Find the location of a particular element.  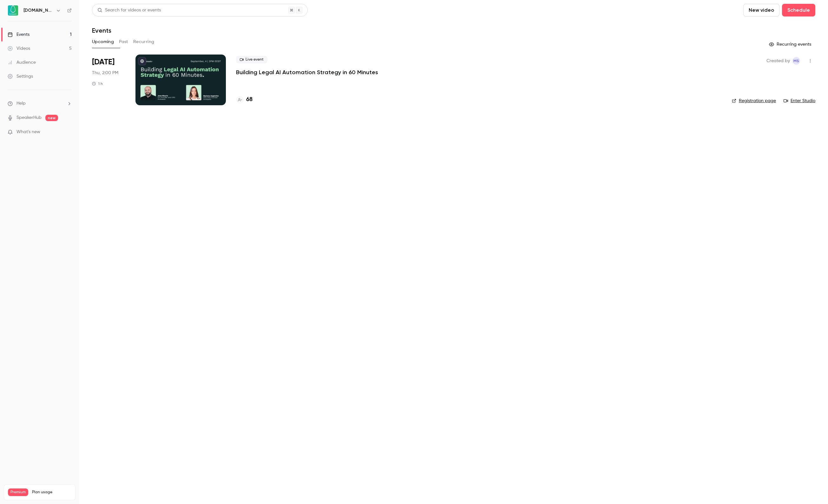

a: Building Legal AI Automation Strategy in 60 Minutes is located at coordinates (307, 73).